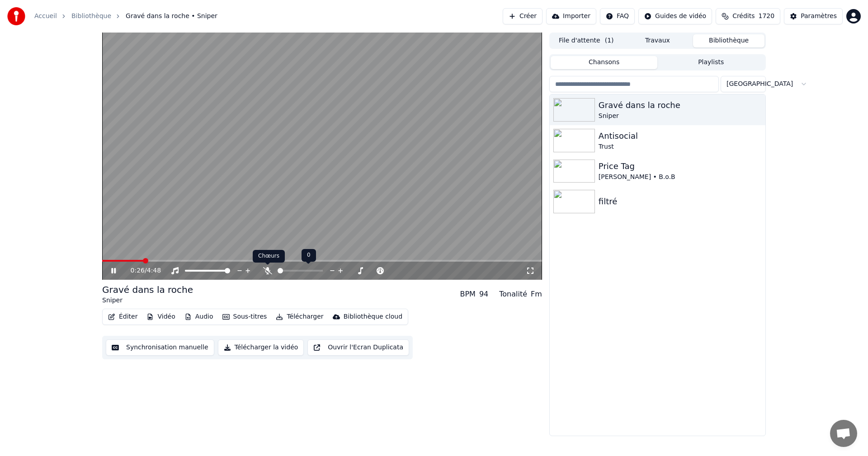 Image resolution: width=868 pixels, height=456 pixels. What do you see at coordinates (680, 167) in the screenshot?
I see `div: Price Tag` at bounding box center [680, 167].